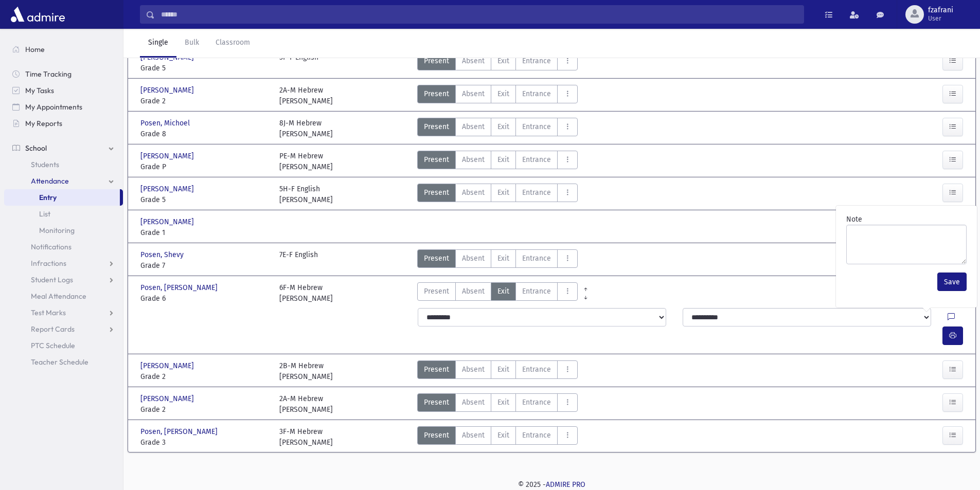 This screenshot has width=980, height=490. Describe the element at coordinates (205, 442) in the screenshot. I see `span: Grade 3` at that location.